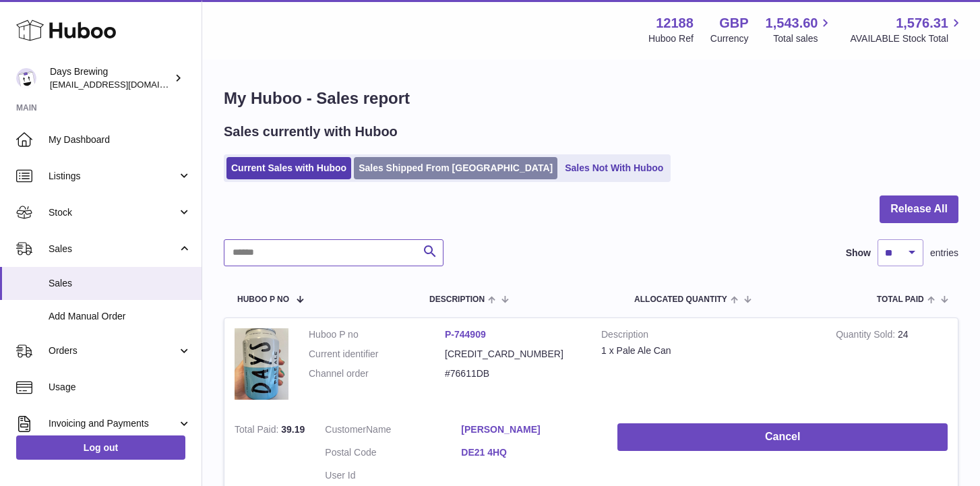  What do you see at coordinates (393, 454) in the screenshot?
I see `dt: Postal Code` at bounding box center [393, 454].